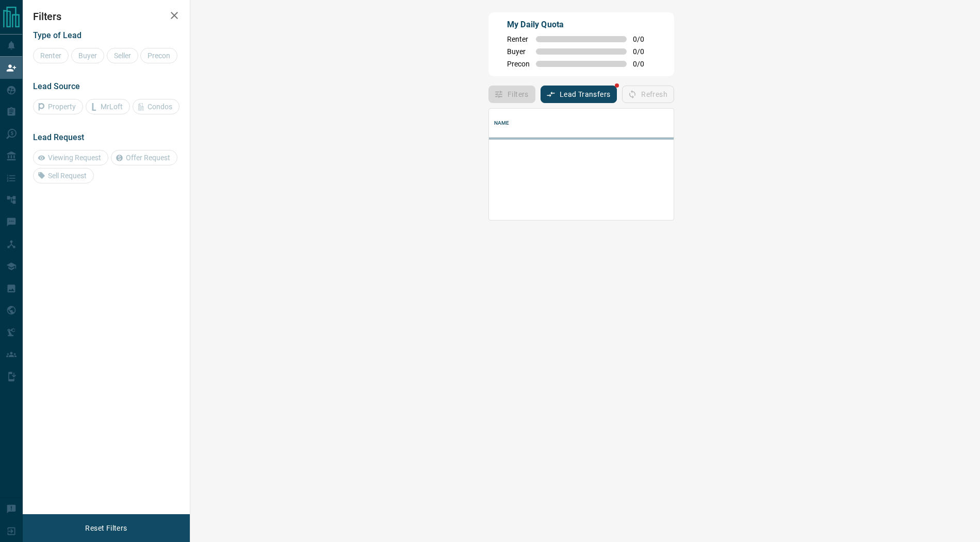 The width and height of the screenshot is (980, 542). What do you see at coordinates (58, 35) in the screenshot?
I see `span: Type of Lead` at bounding box center [58, 35].